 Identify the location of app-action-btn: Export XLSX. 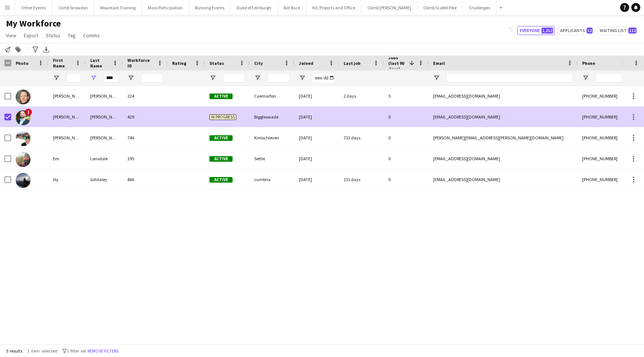
(47, 49).